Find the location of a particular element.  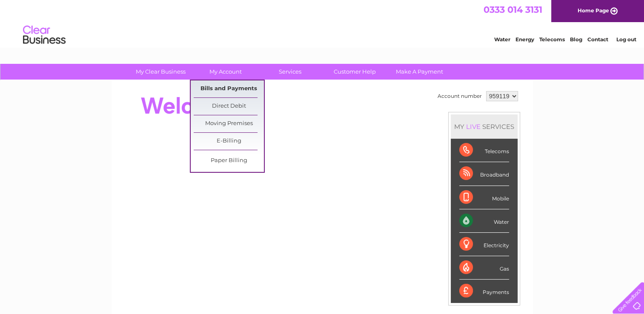

div: Gas is located at coordinates (484, 267).